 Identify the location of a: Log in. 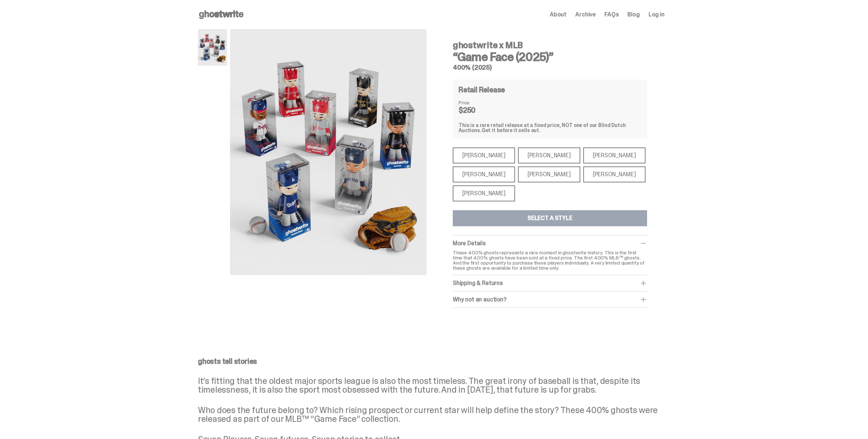
(657, 15).